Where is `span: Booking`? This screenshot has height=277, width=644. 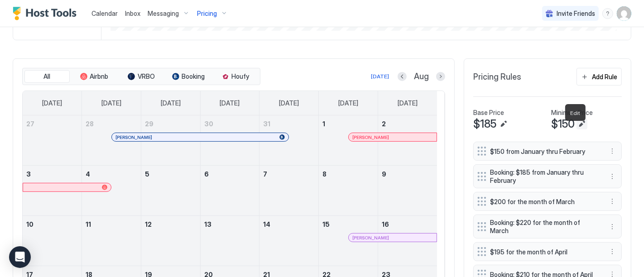
span: Booking is located at coordinates (193, 76).